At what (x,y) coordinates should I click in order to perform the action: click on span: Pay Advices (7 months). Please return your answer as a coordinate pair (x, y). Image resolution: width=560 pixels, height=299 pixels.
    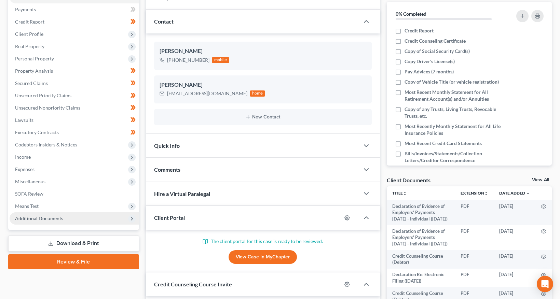
    Looking at the image, I should click on (429, 72).